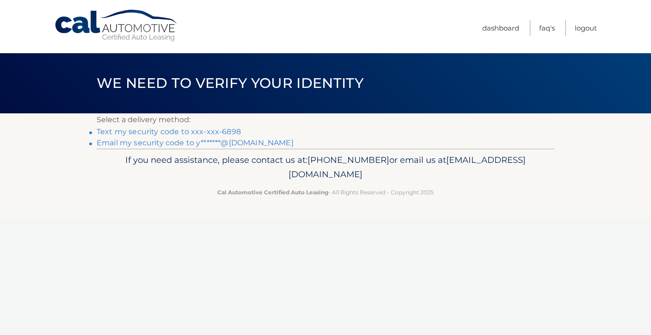 The height and width of the screenshot is (335, 651). What do you see at coordinates (273, 192) in the screenshot?
I see `strong: Cal Automotive Certified Auto Leasing` at bounding box center [273, 192].